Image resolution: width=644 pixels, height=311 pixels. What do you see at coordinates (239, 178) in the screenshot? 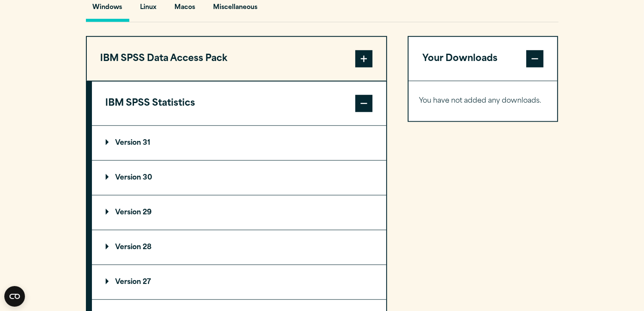
I see `summary: Version 30` at bounding box center [239, 178].